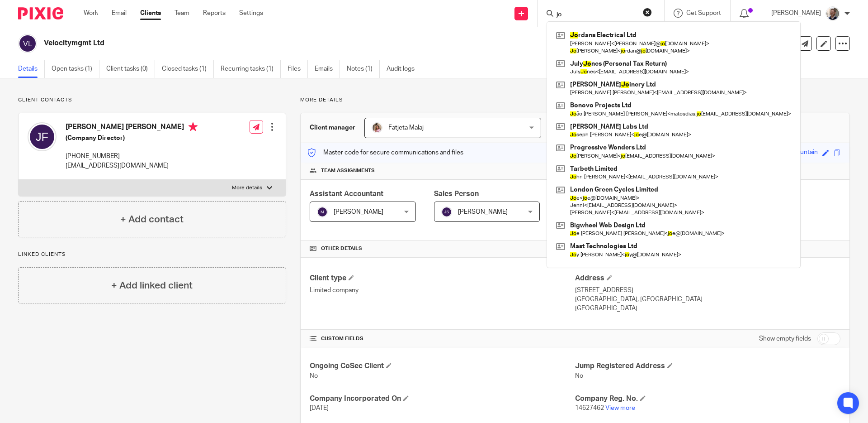 This screenshot has height=423, width=868. Describe the element at coordinates (298, 69) in the screenshot. I see `a: Files` at that location.